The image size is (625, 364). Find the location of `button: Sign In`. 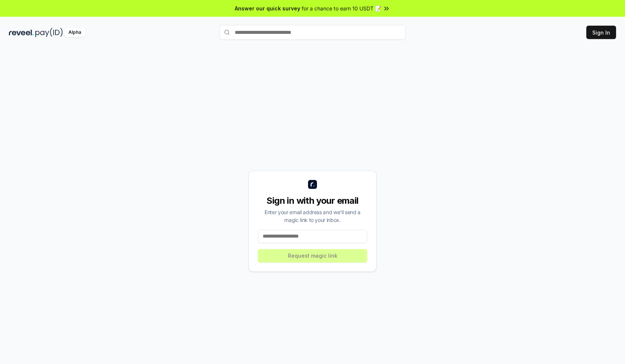

button: Sign In is located at coordinates (601, 33).